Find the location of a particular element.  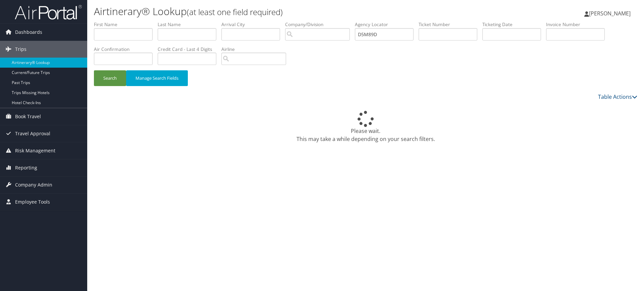

span: Company Admin is located at coordinates (33, 185).